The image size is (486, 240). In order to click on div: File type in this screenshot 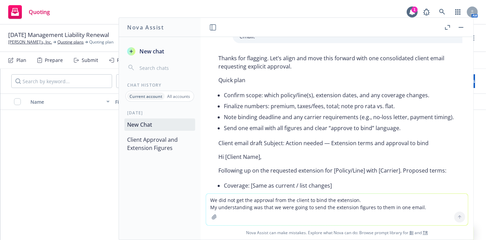, I will do `click(151, 102)`.